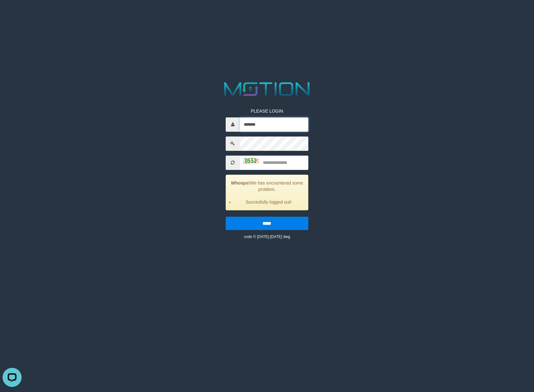 The image size is (534, 392). I want to click on li: Succesfully logged out!, so click(269, 202).